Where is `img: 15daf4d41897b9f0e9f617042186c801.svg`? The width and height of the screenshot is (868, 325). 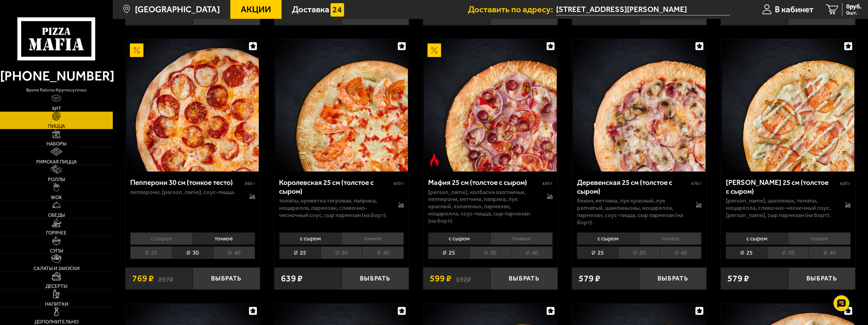
img: 15daf4d41897b9f0e9f617042186c801.svg is located at coordinates (337, 10).